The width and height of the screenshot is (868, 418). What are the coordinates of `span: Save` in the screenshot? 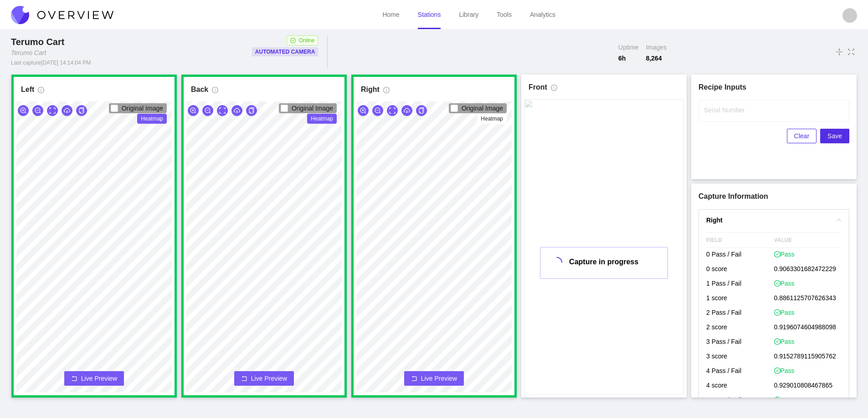 It's located at (834, 136).